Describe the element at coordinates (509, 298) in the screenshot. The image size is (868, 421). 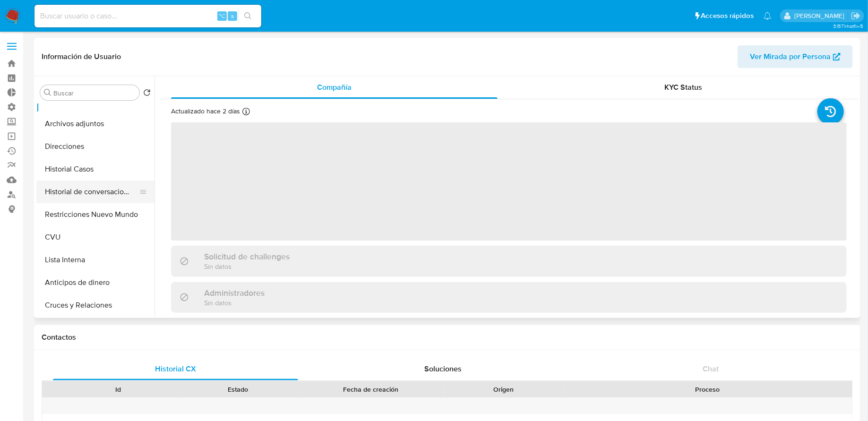
I see `div: AdministradoresSin datos` at that location.